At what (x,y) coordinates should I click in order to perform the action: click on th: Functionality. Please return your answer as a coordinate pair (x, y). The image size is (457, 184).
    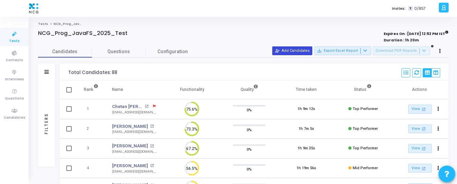
    Looking at the image, I should click on (192, 90).